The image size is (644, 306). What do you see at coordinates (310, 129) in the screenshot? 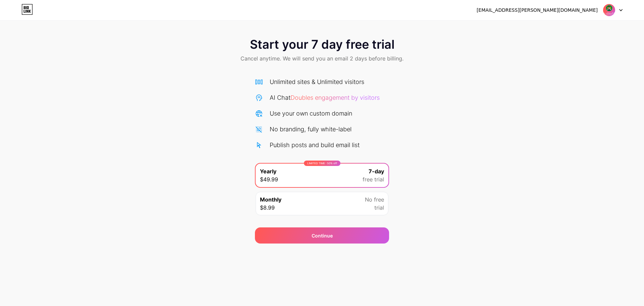
I see `div: No branding, fully white-label` at bounding box center [310, 129].